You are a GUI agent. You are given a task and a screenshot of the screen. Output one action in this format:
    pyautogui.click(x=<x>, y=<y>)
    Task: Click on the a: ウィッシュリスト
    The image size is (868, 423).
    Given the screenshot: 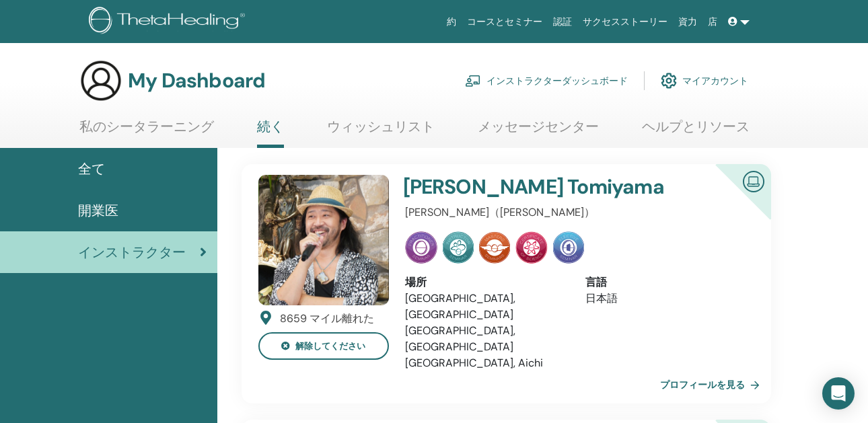 What is the action you would take?
    pyautogui.click(x=381, y=131)
    